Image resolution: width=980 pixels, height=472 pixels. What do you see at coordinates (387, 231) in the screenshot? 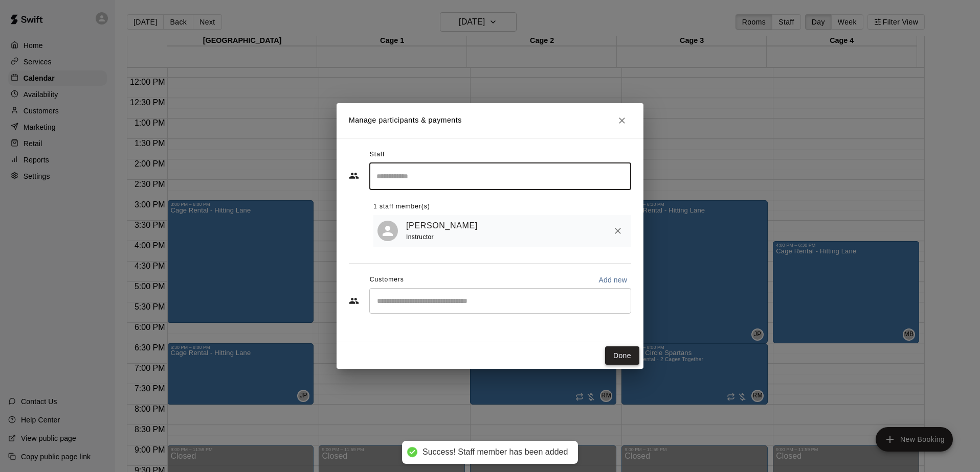
I see `div: Jacob Boyd` at bounding box center [387, 231].